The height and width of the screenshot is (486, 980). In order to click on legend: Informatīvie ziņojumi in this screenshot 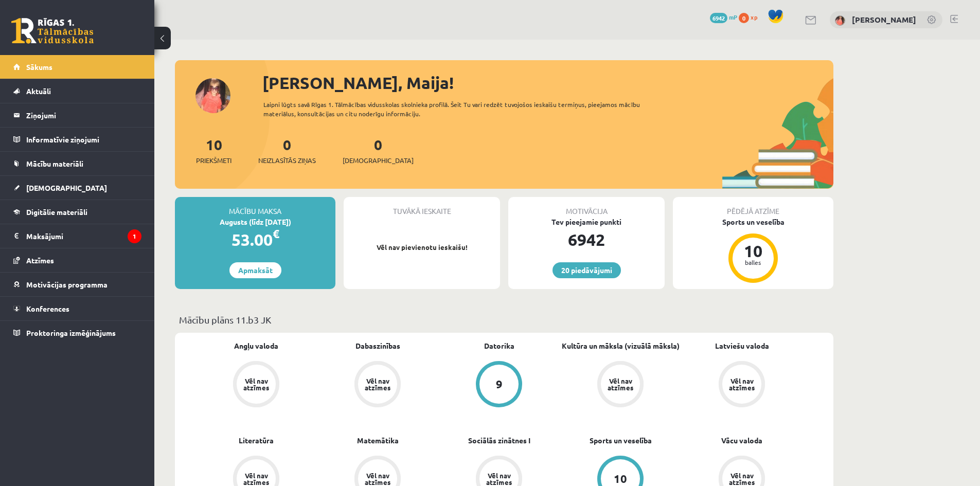, I will do `click(84, 139)`.